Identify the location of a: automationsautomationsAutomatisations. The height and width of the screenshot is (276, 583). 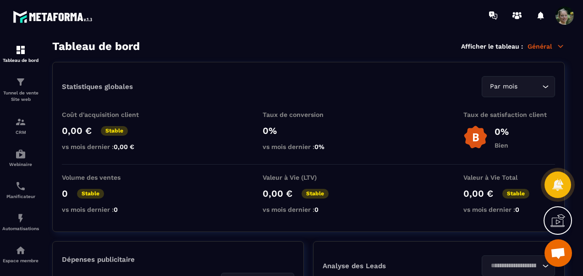
(21, 222).